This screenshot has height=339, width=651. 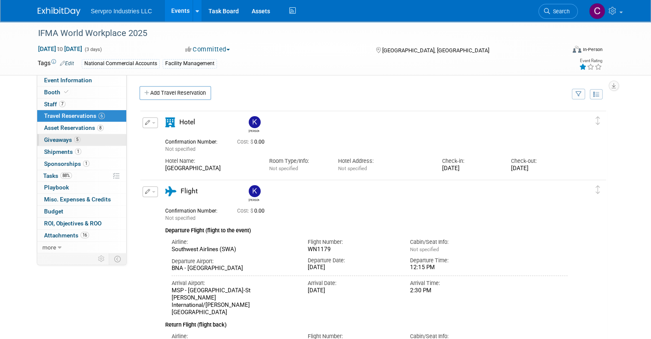 What do you see at coordinates (49, 247) in the screenshot?
I see `span: more` at bounding box center [49, 247].